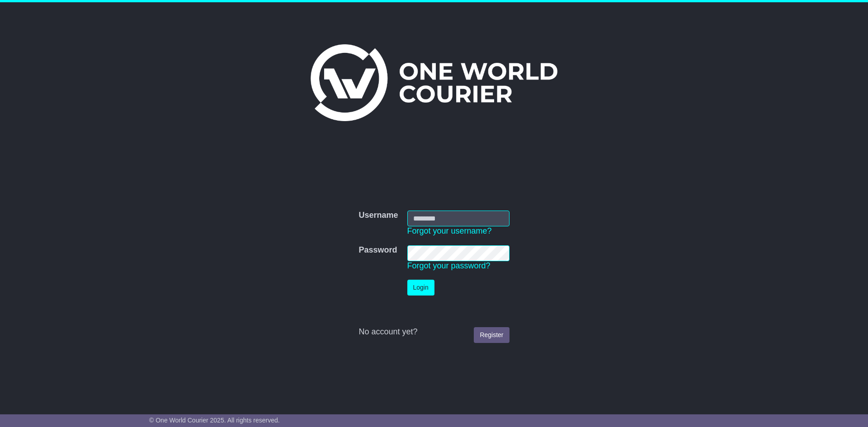 This screenshot has height=427, width=868. I want to click on a: Forgot your password?, so click(449, 266).